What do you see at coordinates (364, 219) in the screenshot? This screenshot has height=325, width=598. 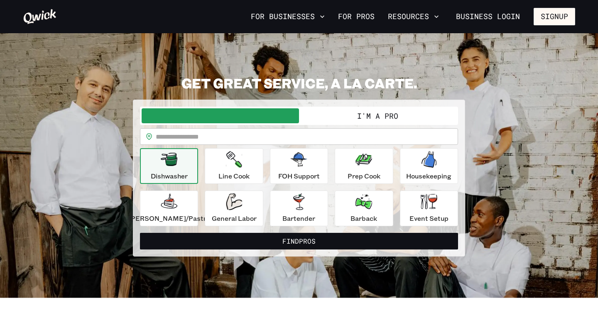 I see `p: Barback` at bounding box center [364, 219].